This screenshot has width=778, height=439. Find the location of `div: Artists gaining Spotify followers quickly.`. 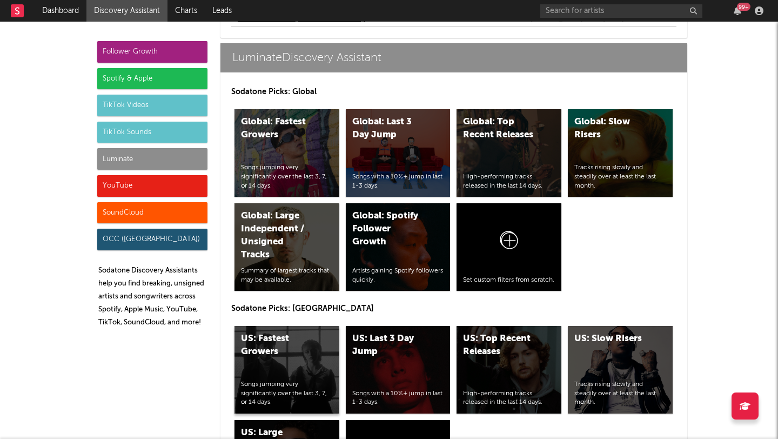

div: Artists gaining Spotify followers quickly. is located at coordinates (398, 276).